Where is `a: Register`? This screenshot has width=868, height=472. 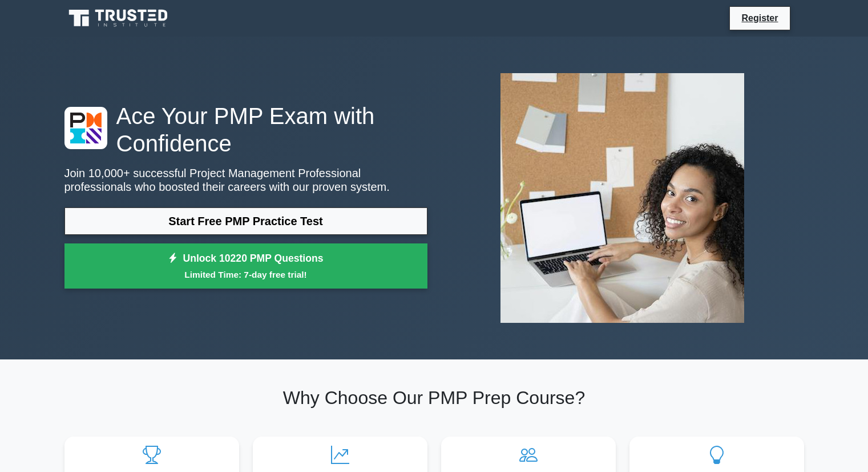 a: Register is located at coordinates (760, 18).